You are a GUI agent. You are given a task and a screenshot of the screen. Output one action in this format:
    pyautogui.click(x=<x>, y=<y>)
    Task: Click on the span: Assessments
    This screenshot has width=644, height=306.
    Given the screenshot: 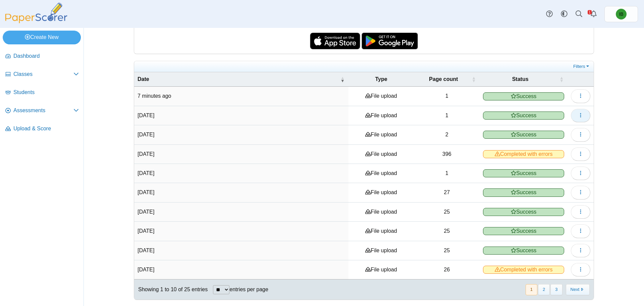 What is the action you would take?
    pyautogui.click(x=44, y=111)
    